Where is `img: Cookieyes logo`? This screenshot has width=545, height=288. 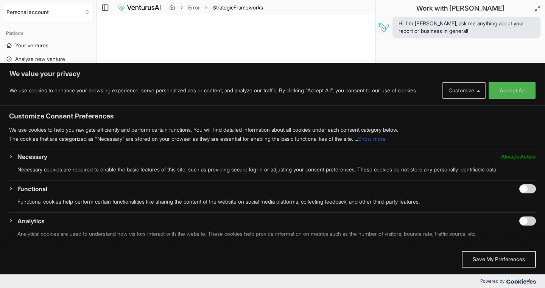
img: Cookieyes logo is located at coordinates (521, 281).